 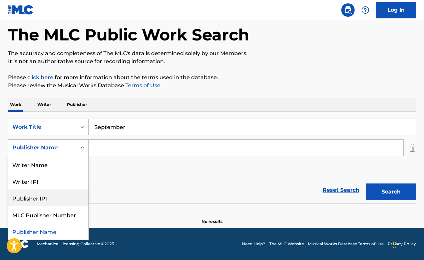 What do you see at coordinates (212, 53) in the screenshot?
I see `p: The accuracy and completeness of The MLC's data is determined solely by our Members.` at bounding box center [212, 53].